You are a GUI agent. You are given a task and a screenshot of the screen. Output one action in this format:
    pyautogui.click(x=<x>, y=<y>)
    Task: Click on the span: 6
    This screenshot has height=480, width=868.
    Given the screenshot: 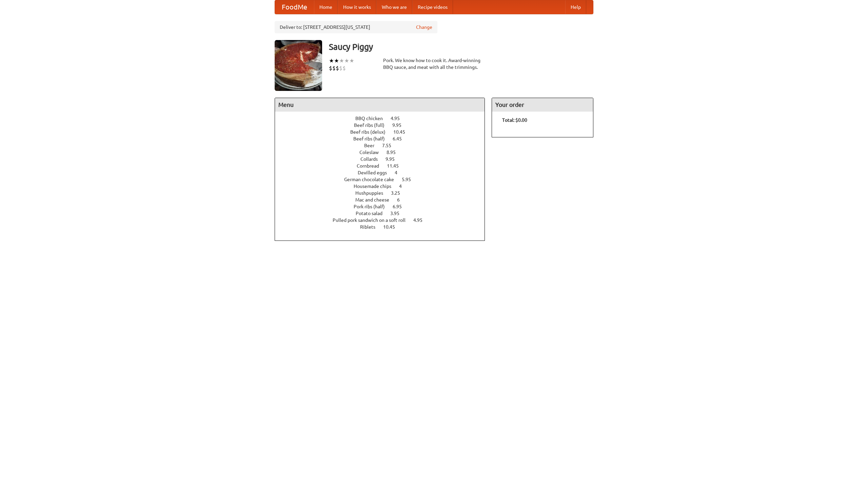 What is the action you would take?
    pyautogui.click(x=402, y=200)
    